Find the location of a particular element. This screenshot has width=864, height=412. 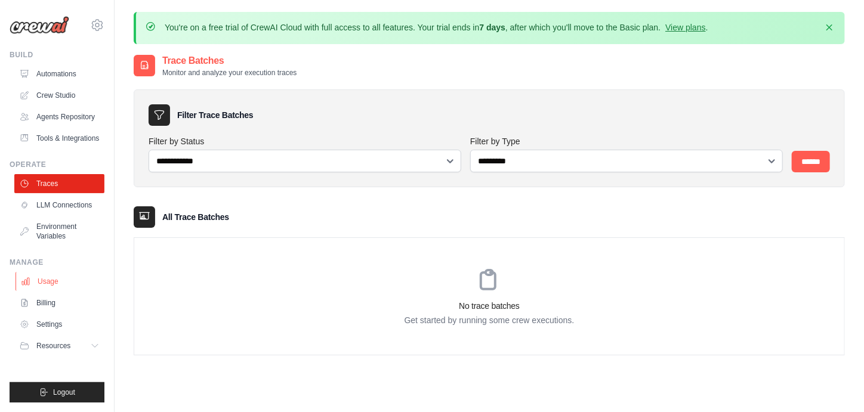

span: Logout is located at coordinates (64, 393).